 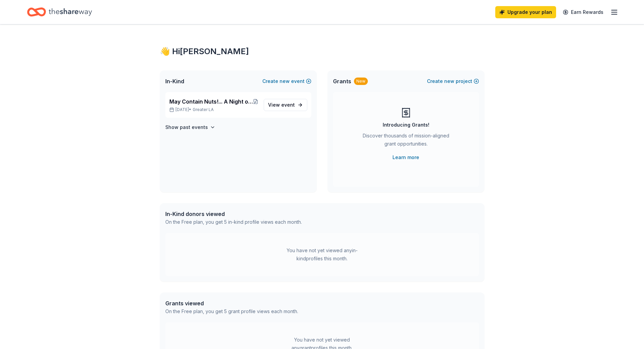 What do you see at coordinates (583, 12) in the screenshot?
I see `a: Earn Rewards` at bounding box center [583, 12].